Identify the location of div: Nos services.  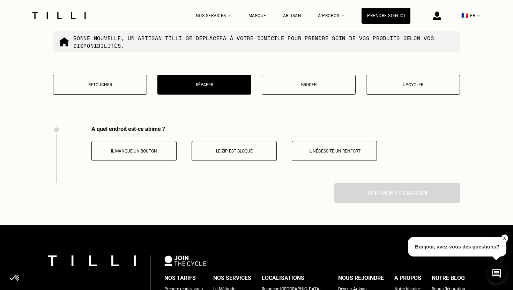
(232, 278).